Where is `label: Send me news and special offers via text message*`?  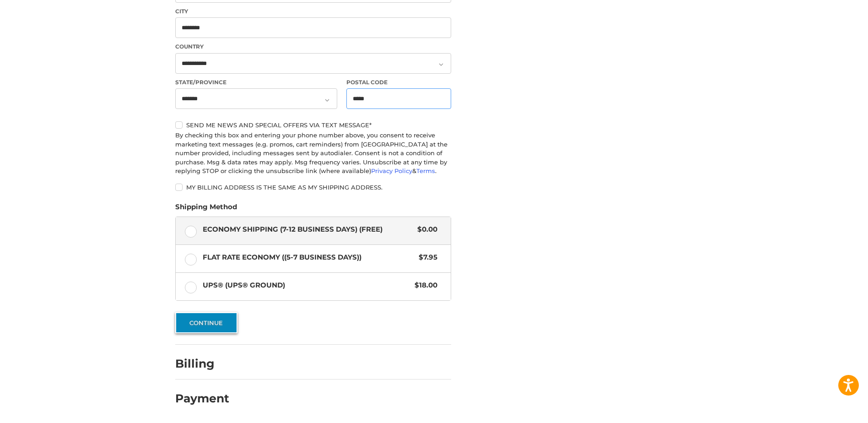 label: Send me news and special offers via text message* is located at coordinates (313, 125).